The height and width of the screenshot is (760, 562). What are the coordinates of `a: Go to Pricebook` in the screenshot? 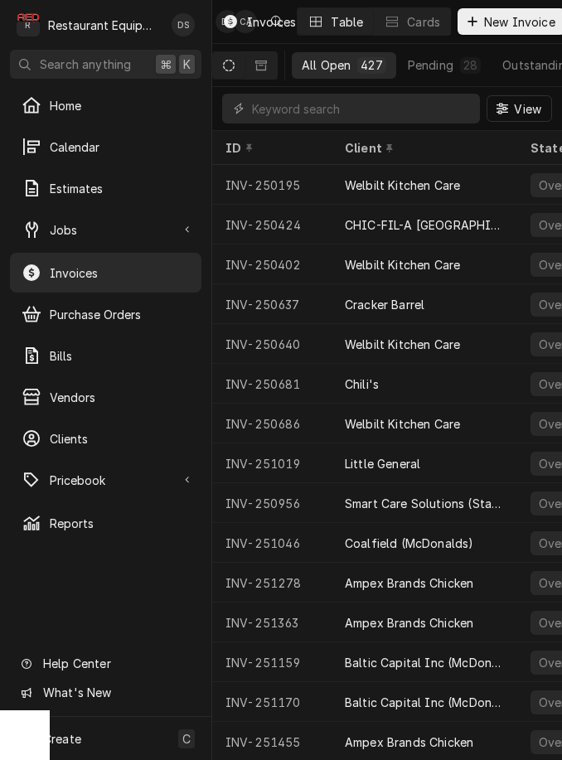 It's located at (105, 480).